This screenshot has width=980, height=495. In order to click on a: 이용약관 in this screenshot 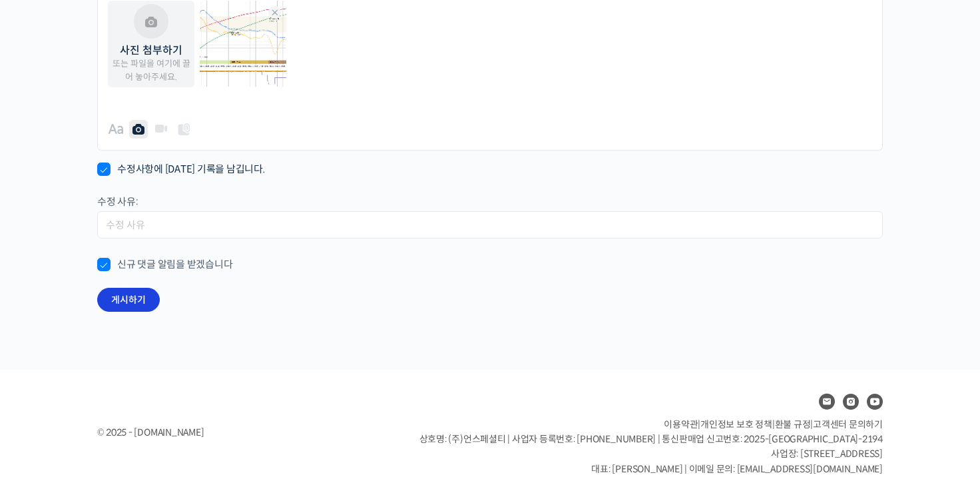, I will do `click(680, 425)`.